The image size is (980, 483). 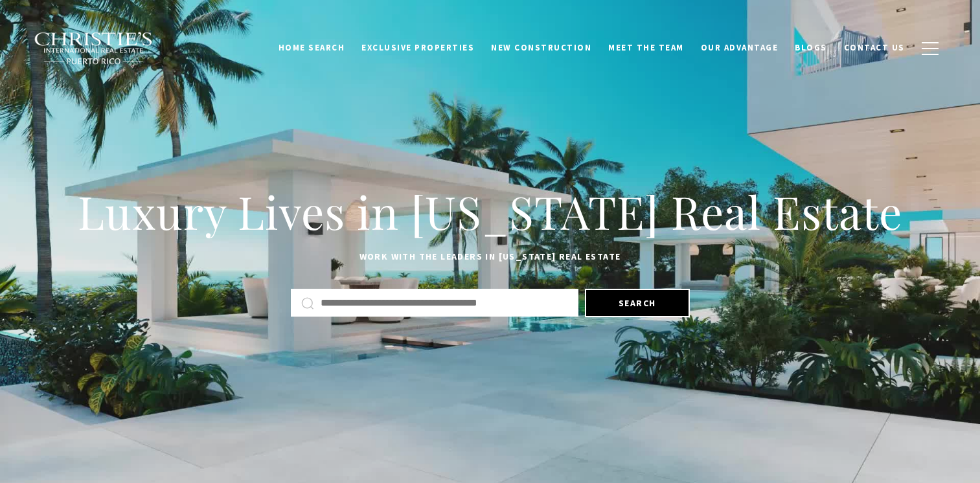 What do you see at coordinates (94, 49) in the screenshot?
I see `img: Christie's International Real Estate black text logo` at bounding box center [94, 49].